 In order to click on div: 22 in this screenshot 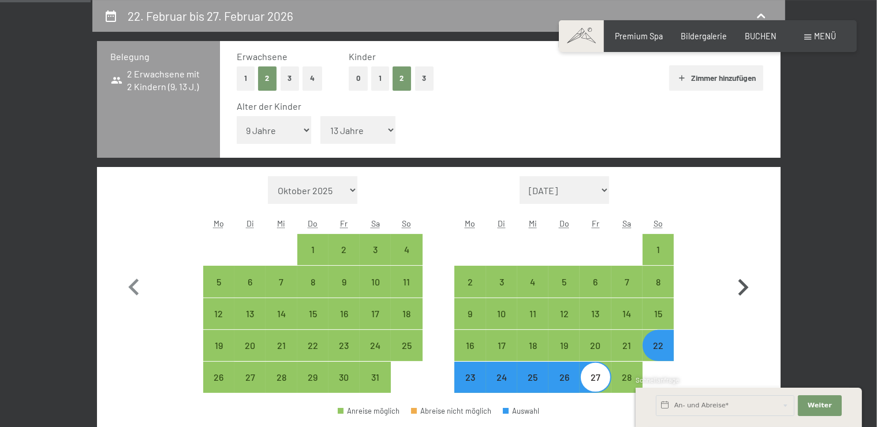, I will do `click(313, 355)`.